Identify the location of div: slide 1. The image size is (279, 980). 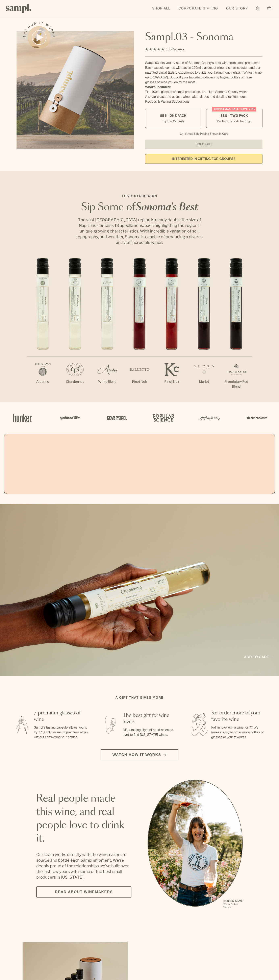
(195, 845).